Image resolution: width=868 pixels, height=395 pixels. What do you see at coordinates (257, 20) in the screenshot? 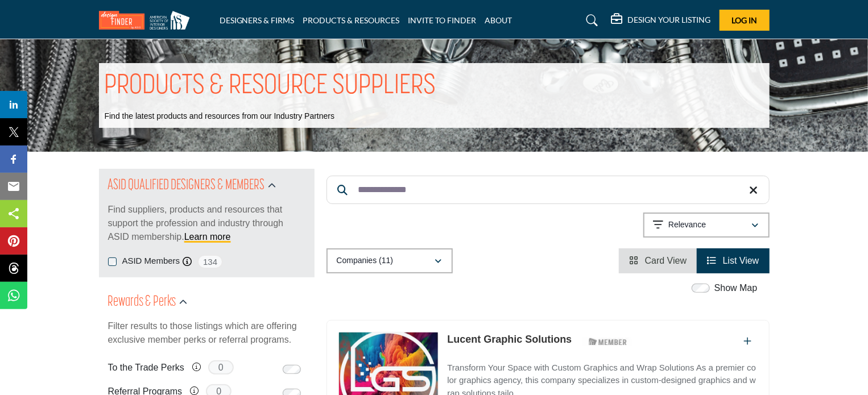
I see `a: DESIGNERS & FIRMS` at bounding box center [257, 20].